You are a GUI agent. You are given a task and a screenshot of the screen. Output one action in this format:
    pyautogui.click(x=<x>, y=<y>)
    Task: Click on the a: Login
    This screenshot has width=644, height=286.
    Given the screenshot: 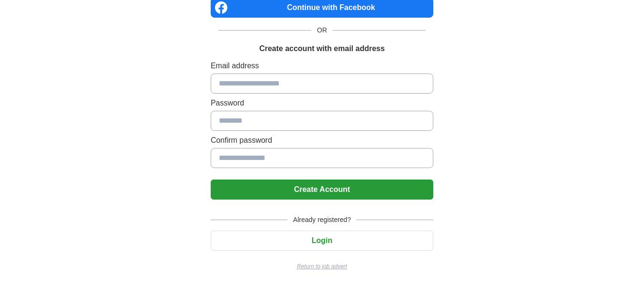 What is the action you would take?
    pyautogui.click(x=322, y=240)
    